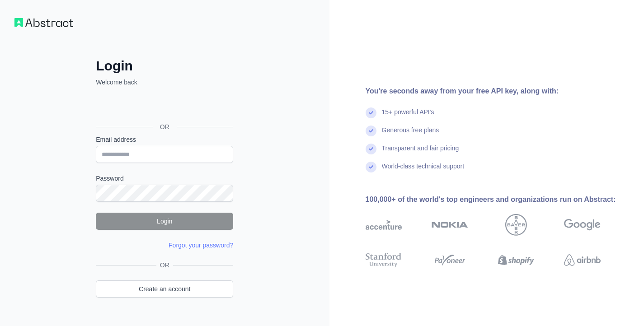 This screenshot has width=644, height=326. What do you see at coordinates (164, 139) in the screenshot?
I see `label: Email address` at bounding box center [164, 139].